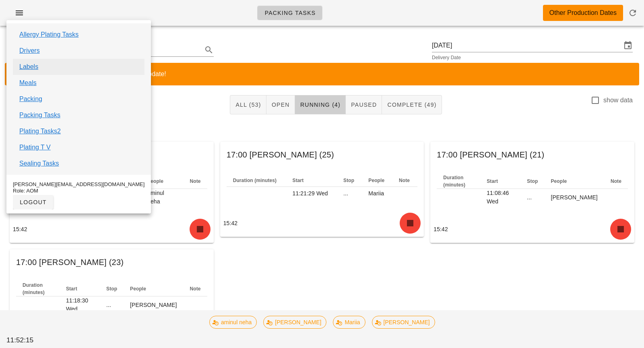  I want to click on td: Mariia, so click(377, 193).